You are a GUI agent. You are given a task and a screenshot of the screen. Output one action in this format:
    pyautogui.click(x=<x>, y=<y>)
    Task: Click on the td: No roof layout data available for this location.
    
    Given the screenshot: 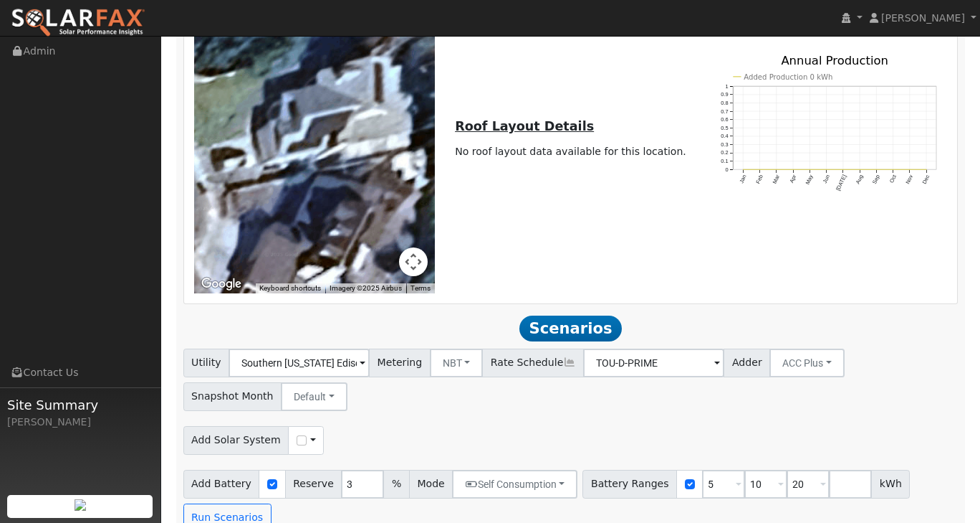 What is the action you would take?
    pyautogui.click(x=571, y=152)
    